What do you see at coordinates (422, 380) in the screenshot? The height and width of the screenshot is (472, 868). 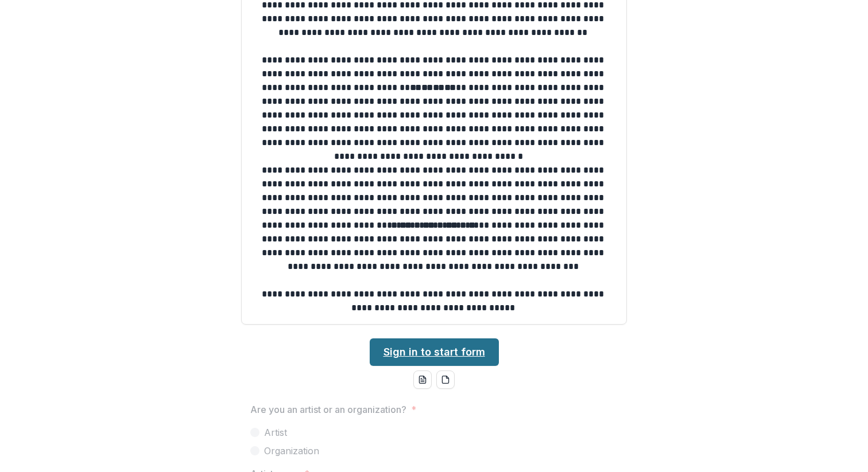 I see `button: word-download` at bounding box center [422, 380].